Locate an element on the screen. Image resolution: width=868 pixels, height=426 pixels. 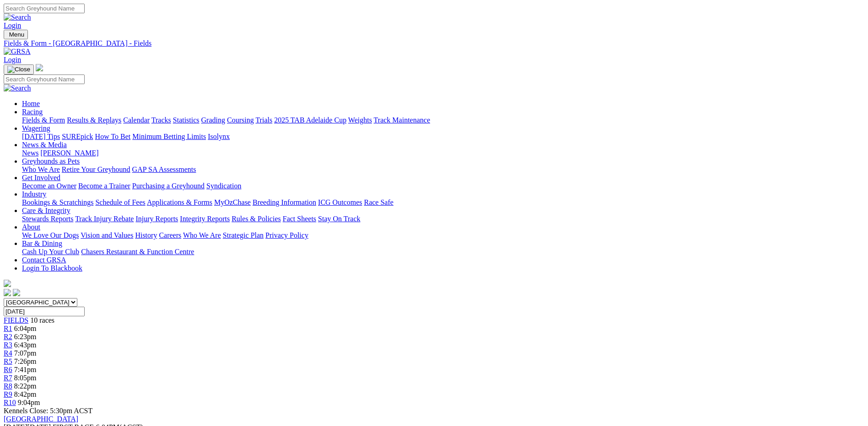
a: Trials is located at coordinates (264, 120).